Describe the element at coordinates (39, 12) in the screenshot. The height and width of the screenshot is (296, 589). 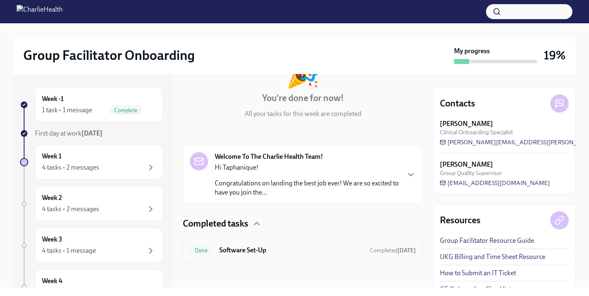
I see `img: CharlieHealth` at that location.